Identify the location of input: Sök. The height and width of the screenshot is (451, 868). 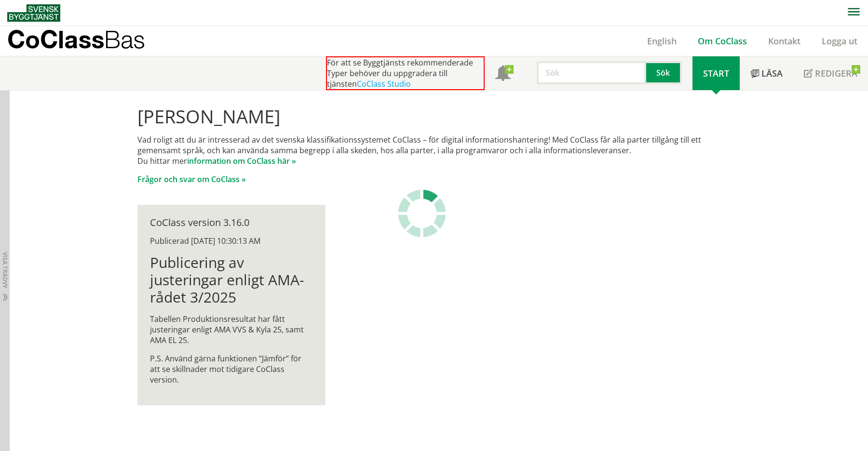
(591, 73).